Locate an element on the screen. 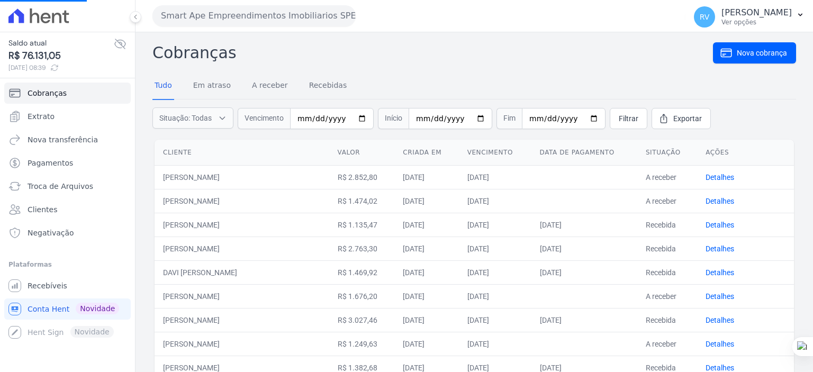 Image resolution: width=813 pixels, height=372 pixels. td: R$ 2.852,80 is located at coordinates (362, 177).